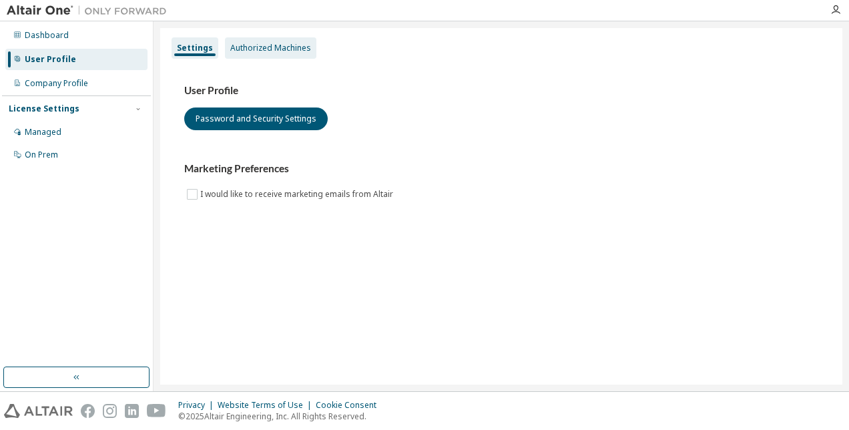  I want to click on button: Password and Security Settings, so click(256, 119).